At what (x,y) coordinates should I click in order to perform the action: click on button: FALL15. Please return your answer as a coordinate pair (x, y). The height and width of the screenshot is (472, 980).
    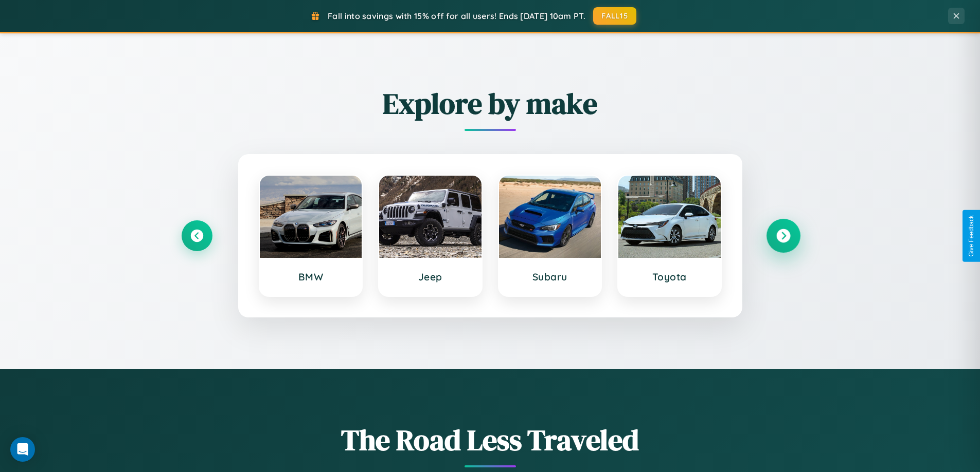
    Looking at the image, I should click on (614, 16).